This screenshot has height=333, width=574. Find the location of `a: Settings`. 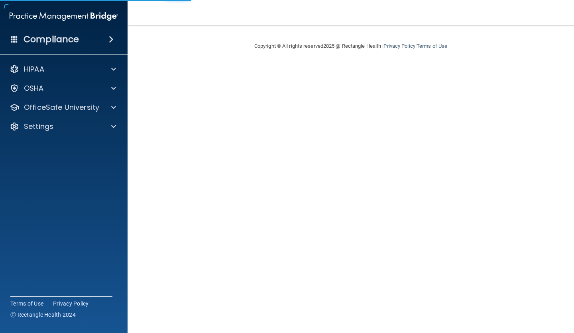

a: Settings is located at coordinates (63, 127).